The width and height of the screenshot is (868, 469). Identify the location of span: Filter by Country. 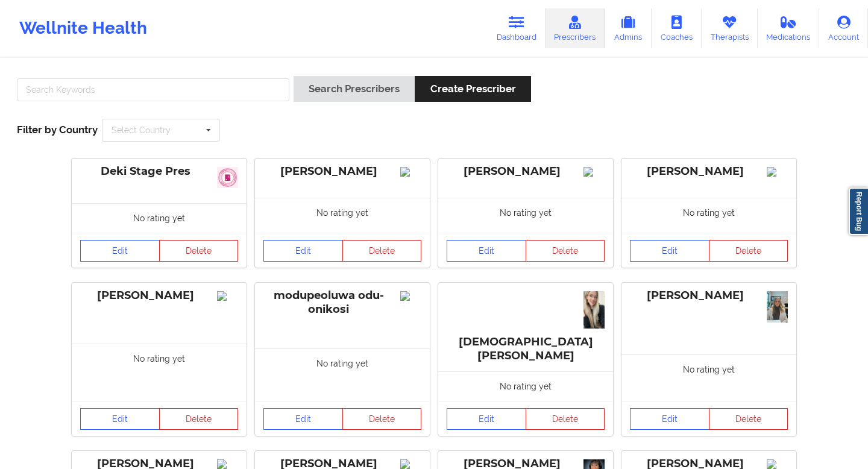
(57, 129).